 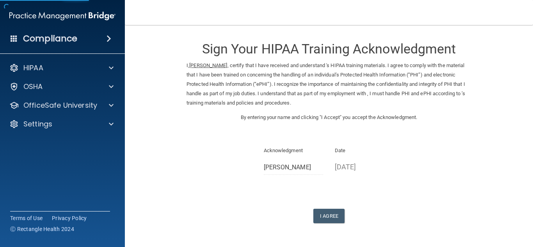 I want to click on p: HIPAA, so click(x=33, y=68).